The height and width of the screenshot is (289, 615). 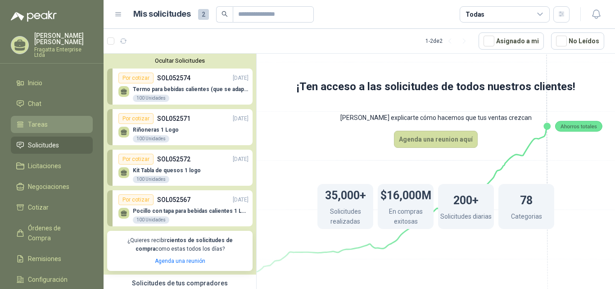 I want to click on a: Solicitudes, so click(x=52, y=145).